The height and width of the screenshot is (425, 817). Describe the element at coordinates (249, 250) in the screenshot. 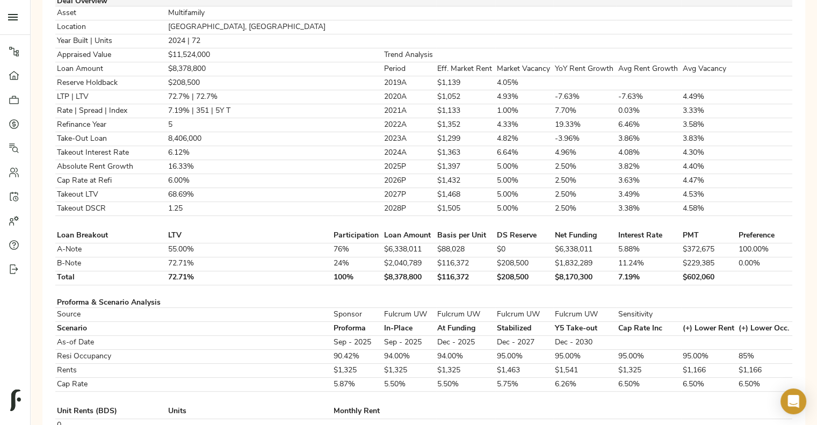

I see `td: 55.00%` at that location.